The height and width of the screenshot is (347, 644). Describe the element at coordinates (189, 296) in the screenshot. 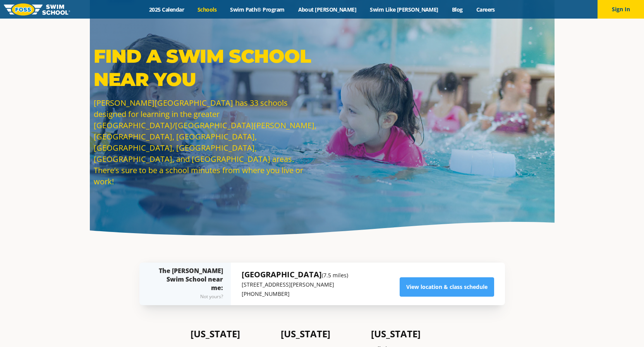

I see `div: Not yours?` at that location.